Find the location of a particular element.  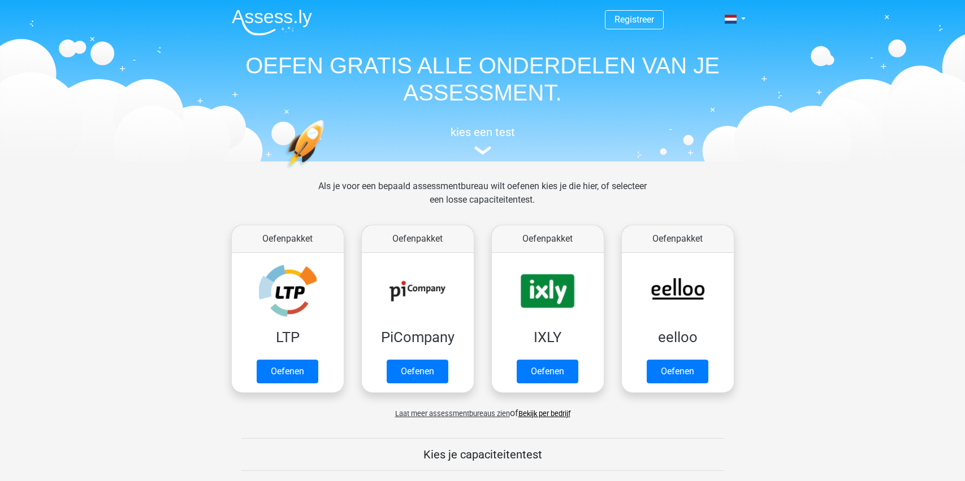

div: Als je voor een bepaald assessmentbureau wilt oefenen kies je die hier, of selecteer een losse ca... is located at coordinates (482, 200).